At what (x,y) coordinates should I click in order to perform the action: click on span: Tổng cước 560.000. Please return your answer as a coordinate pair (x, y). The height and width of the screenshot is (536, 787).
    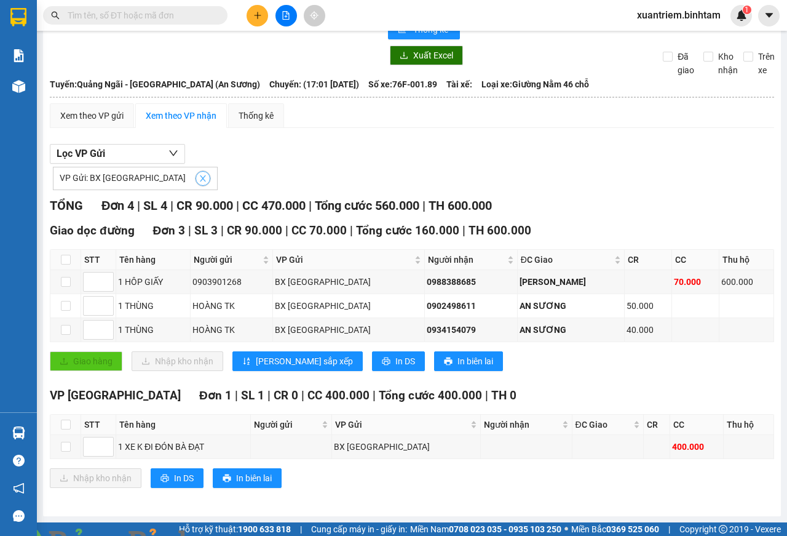
    Looking at the image, I should click on (367, 205).